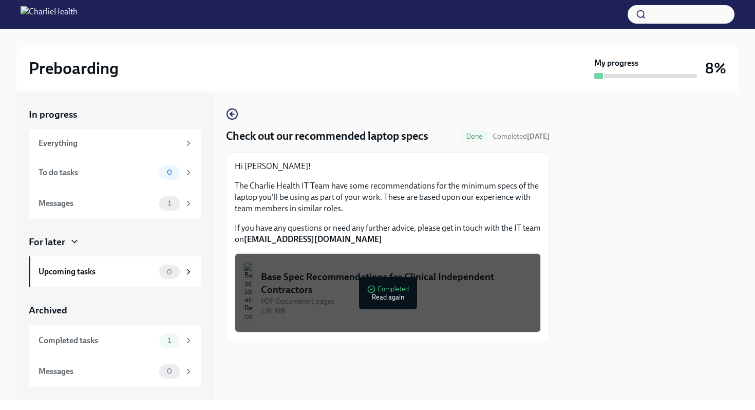  I want to click on div: Base Spec Recommendations for Clinical Independent Contractors, so click(396, 283).